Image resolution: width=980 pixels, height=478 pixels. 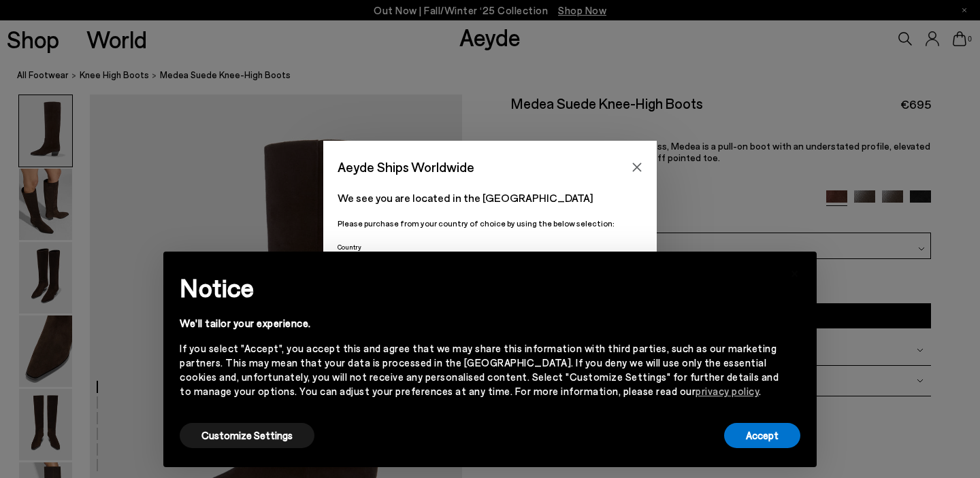 I want to click on a: privacy policy, so click(x=727, y=391).